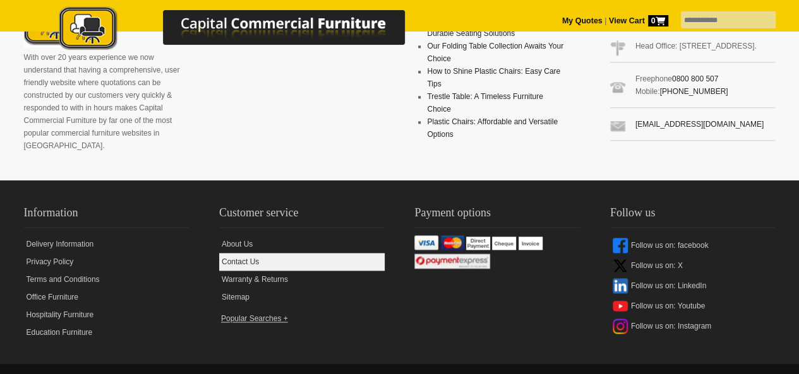 This screenshot has height=374, width=799. What do you see at coordinates (495, 52) in the screenshot?
I see `a: Our Folding Table Collection Awaits Your Choice` at bounding box center [495, 52].